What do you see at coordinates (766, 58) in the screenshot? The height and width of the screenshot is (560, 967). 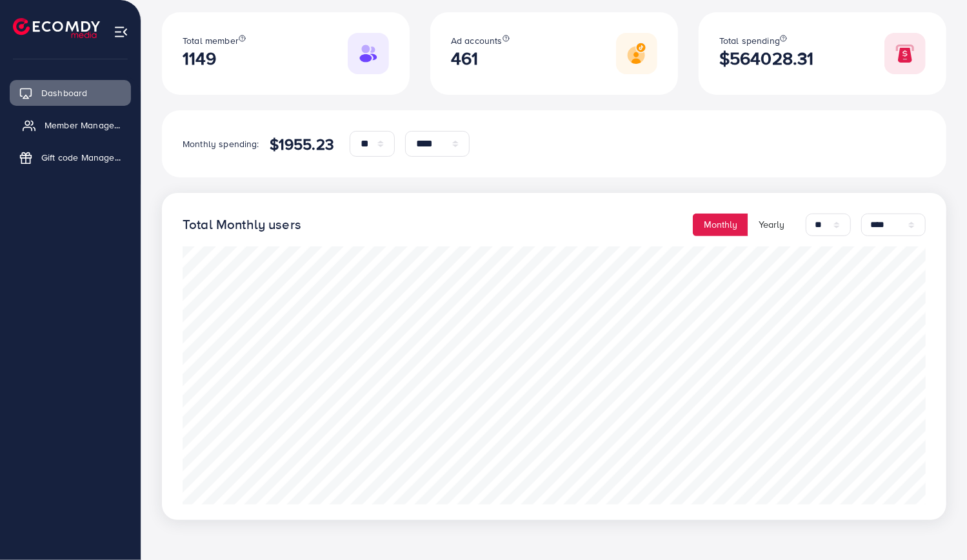 I see `h2: $564028.31` at bounding box center [766, 58].